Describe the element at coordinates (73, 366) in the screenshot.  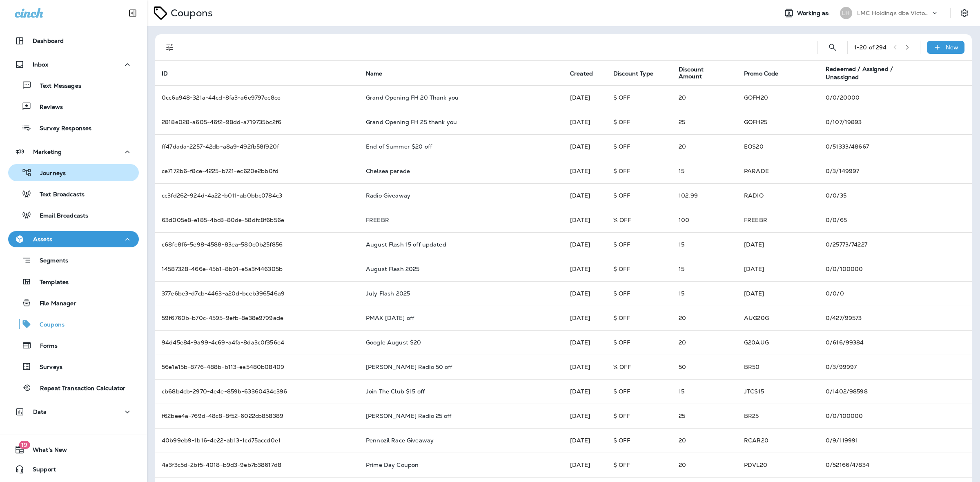
I see `button: Surveys` at that location.